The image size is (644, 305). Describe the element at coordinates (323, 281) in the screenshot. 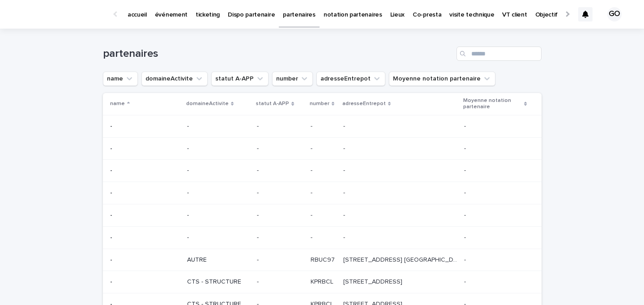

I see `p: KPRBCL` at that location.